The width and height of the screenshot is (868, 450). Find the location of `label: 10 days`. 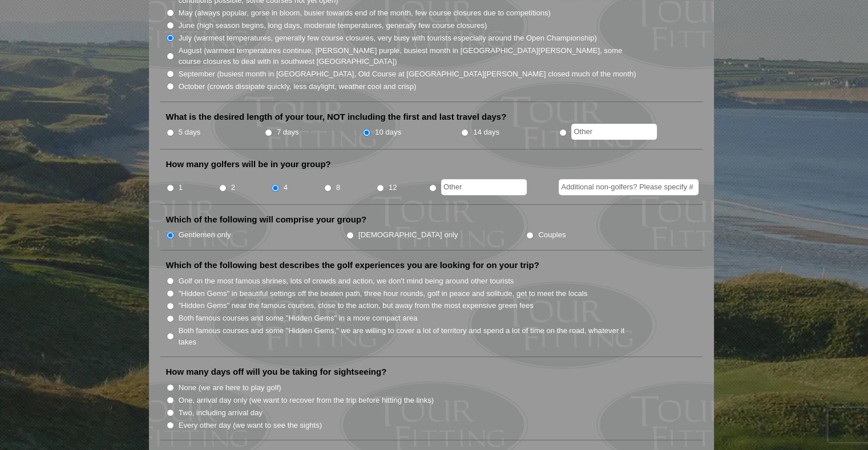

label: 10 days is located at coordinates (388, 132).